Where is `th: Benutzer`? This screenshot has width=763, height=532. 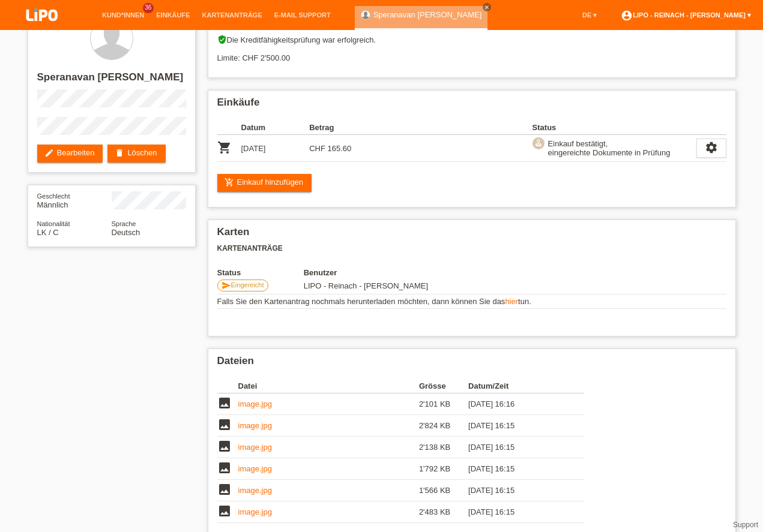
th: Benutzer is located at coordinates (405, 272).